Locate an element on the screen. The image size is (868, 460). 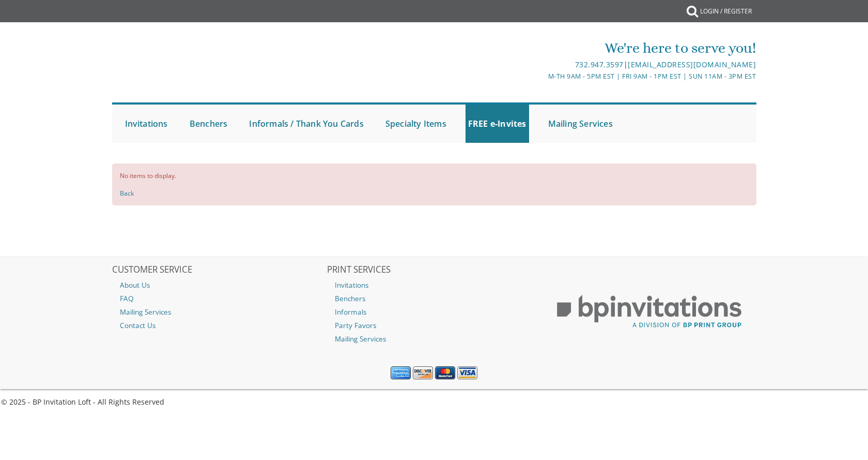
a: FREE e-Invites is located at coordinates (497, 124).